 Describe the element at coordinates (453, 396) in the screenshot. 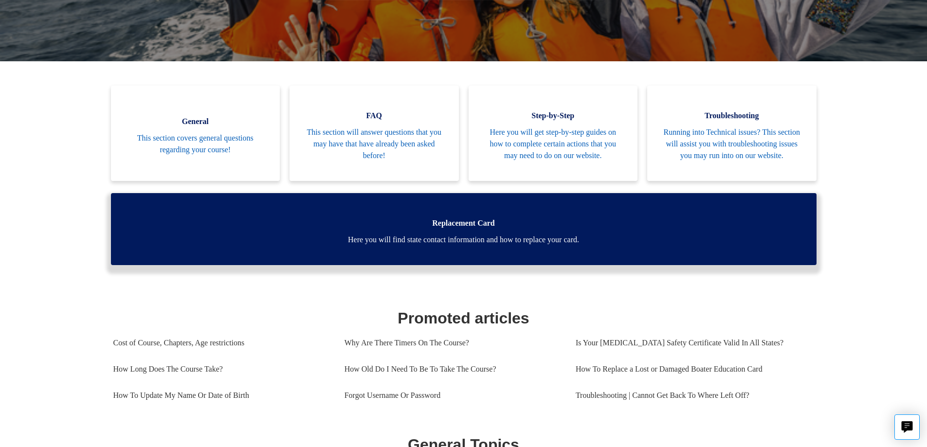

I see `a: Forgot Username Or Password` at that location.